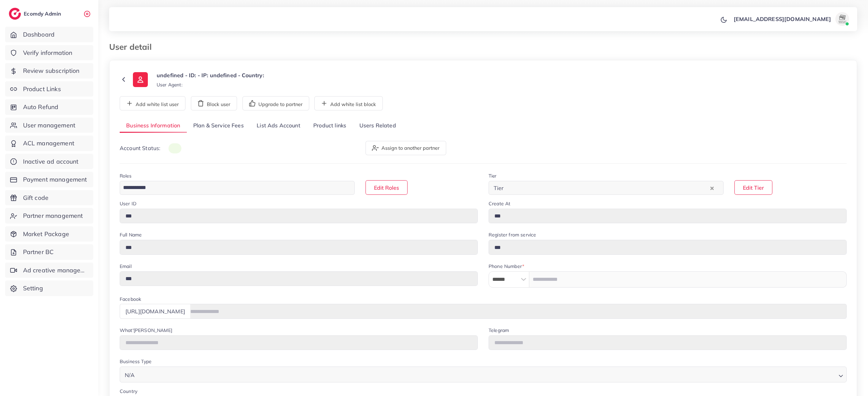 The height and width of the screenshot is (396, 868). Describe the element at coordinates (125, 266) in the screenshot. I see `label: Email` at that location.